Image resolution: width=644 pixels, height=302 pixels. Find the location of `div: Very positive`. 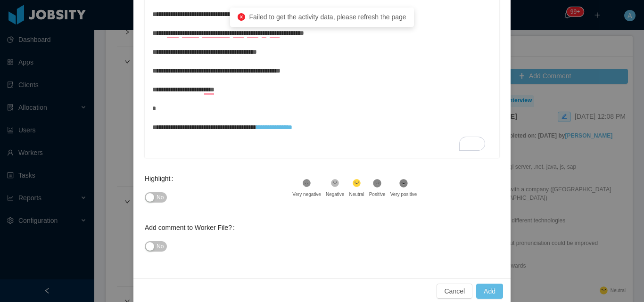

div: Very positive is located at coordinates (403, 194).